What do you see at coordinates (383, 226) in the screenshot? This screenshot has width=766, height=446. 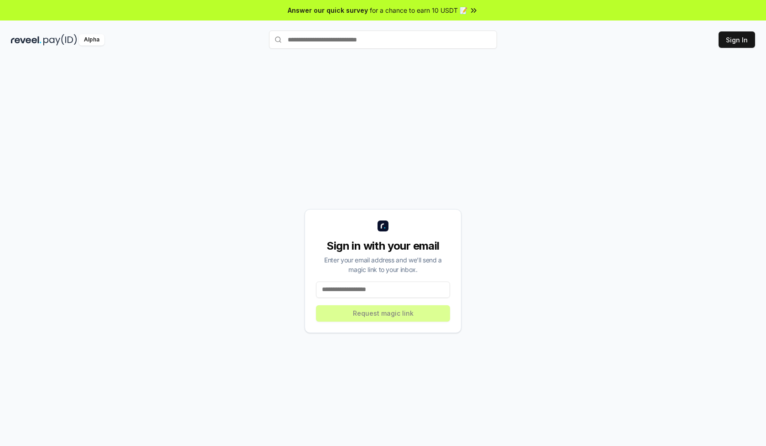 I see `img: logo_small` at bounding box center [383, 226].